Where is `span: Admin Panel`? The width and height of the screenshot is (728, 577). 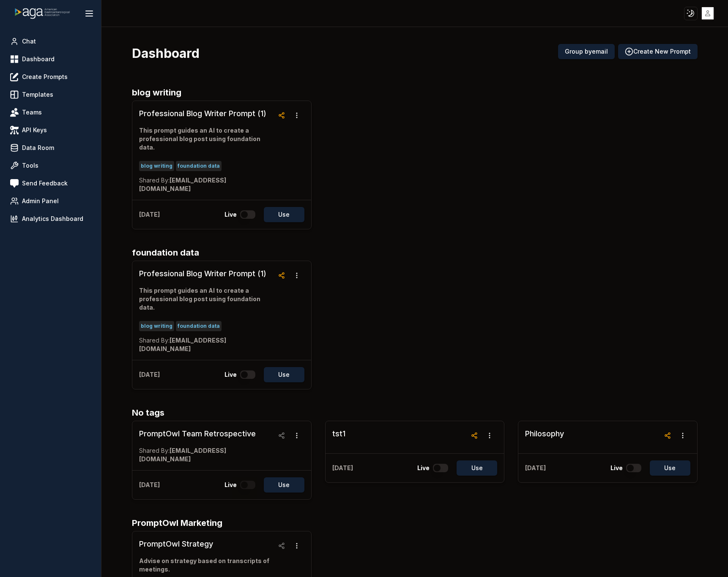 span: Admin Panel is located at coordinates (40, 201).